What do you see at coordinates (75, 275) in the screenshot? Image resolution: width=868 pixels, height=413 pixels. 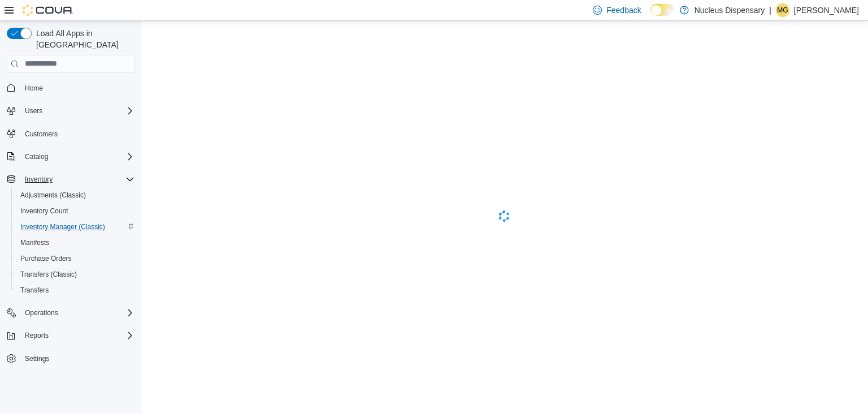 I see `button: Transfers (Classic)` at bounding box center [75, 275].